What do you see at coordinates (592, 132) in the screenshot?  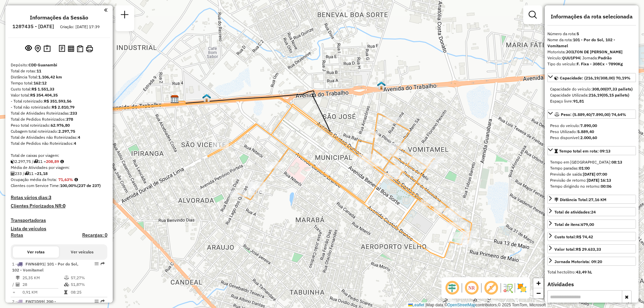 I see `div: Peso Utilizado:` at bounding box center [592, 132].